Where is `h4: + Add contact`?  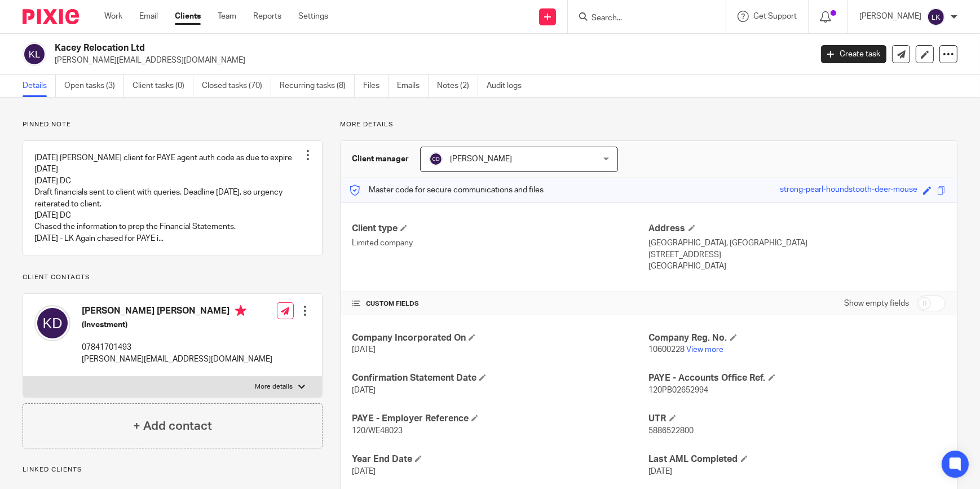
h4: + Add contact is located at coordinates (173, 426).